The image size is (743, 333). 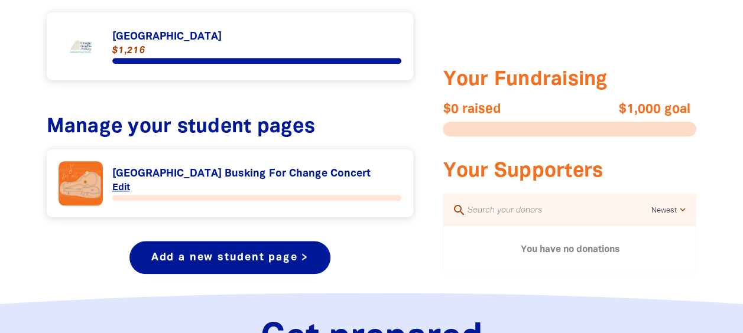 I want to click on span: Your Fundraising, so click(x=525, y=80).